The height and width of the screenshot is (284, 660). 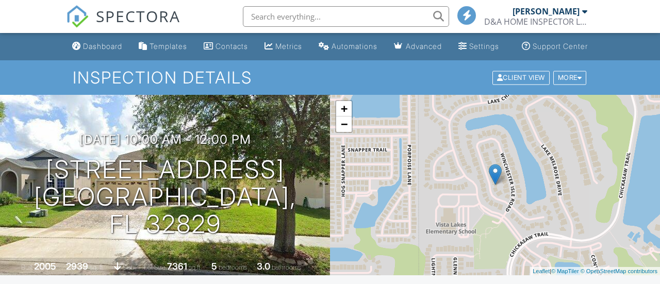 What do you see at coordinates (286, 267) in the screenshot?
I see `span: bathrooms` at bounding box center [286, 267].